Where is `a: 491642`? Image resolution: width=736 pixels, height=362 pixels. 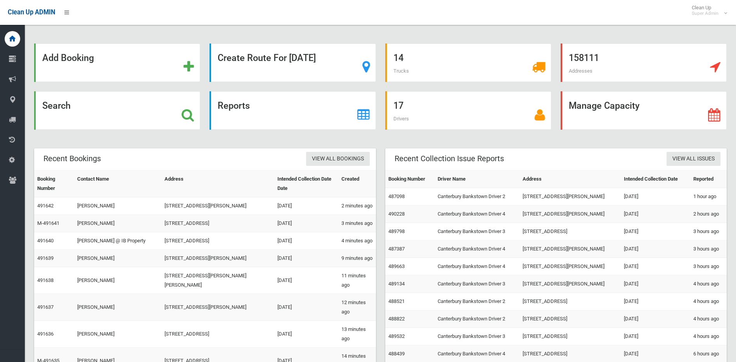
a: 491642 is located at coordinates (45, 205).